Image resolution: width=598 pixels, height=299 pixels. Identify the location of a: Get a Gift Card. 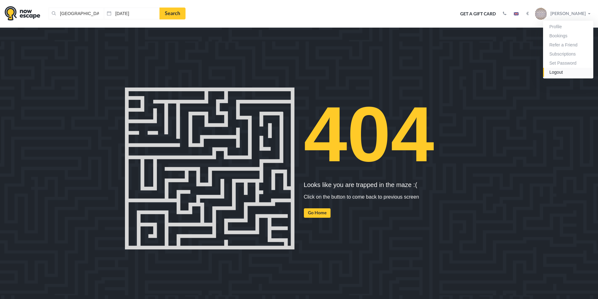
(478, 14).